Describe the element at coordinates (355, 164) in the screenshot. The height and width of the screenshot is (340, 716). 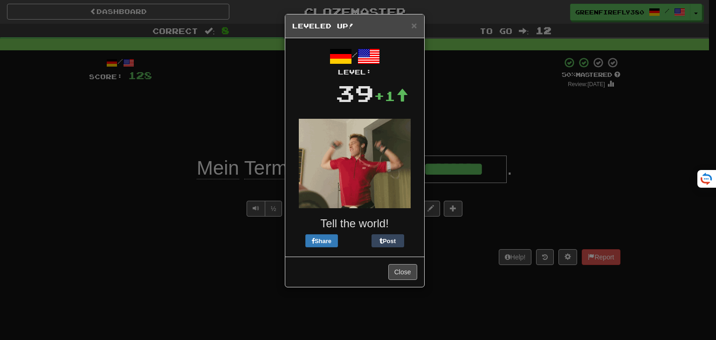
I see `img: brad-pitt-eabb8484b0e72233b60fc33baaf1d28f9aa3c16dec737e05e85ed672bd245bc1.gif` at that location.